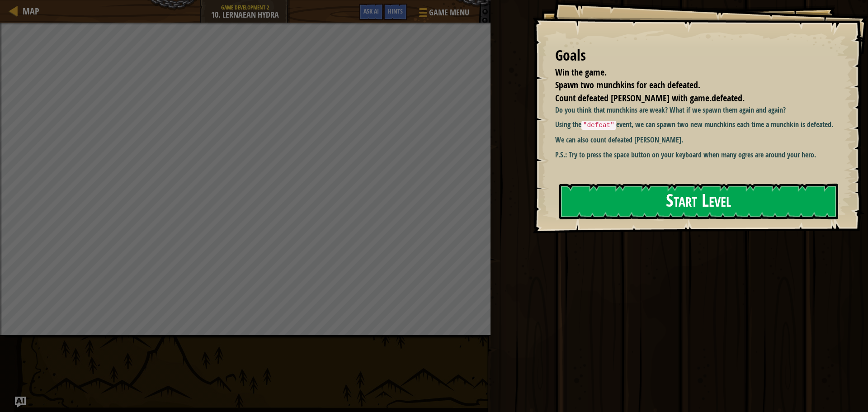  I want to click on a: Map, so click(29, 11).